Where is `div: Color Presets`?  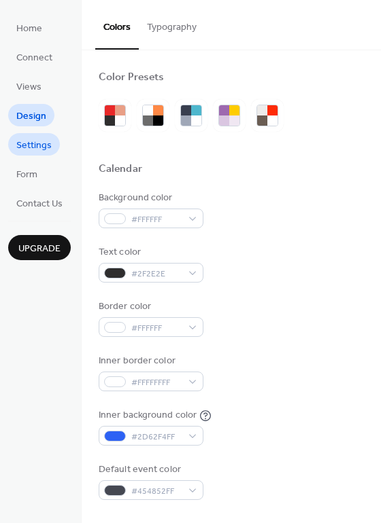
div: Color Presets is located at coordinates (131, 77).